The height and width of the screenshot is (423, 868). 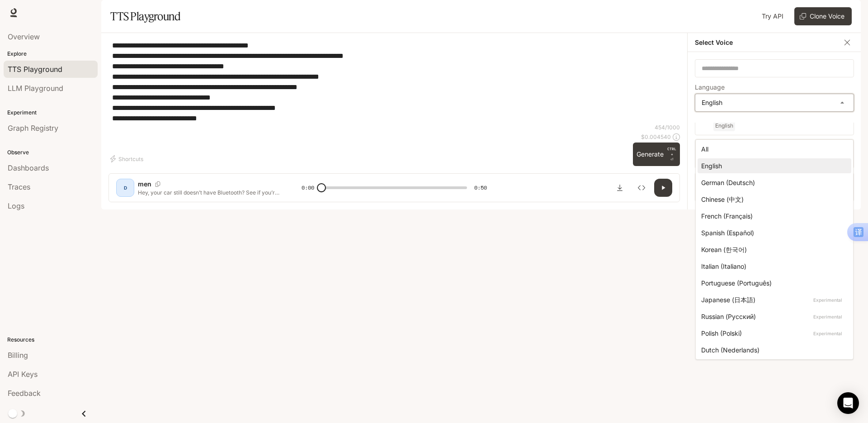 I want to click on div: Polish (Polski), so click(x=773, y=333).